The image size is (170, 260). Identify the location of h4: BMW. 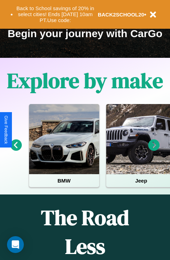
(64, 181).